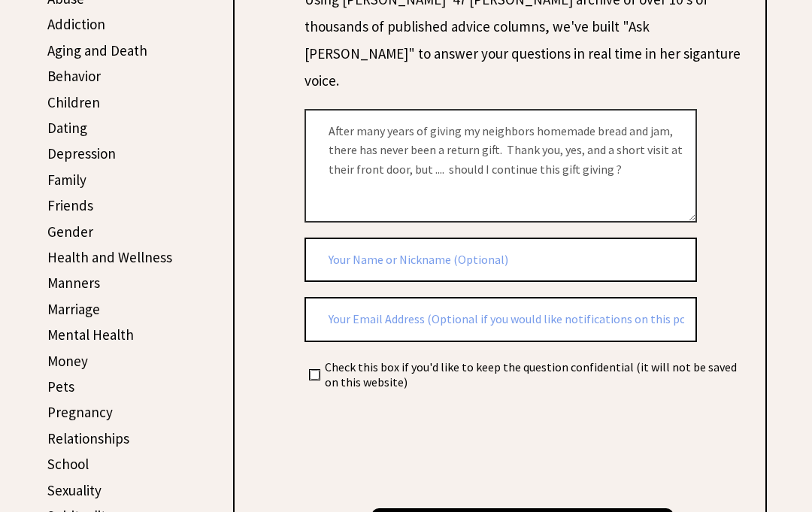 The height and width of the screenshot is (512, 812). Describe the element at coordinates (82, 154) in the screenshot. I see `a: Depression` at that location.